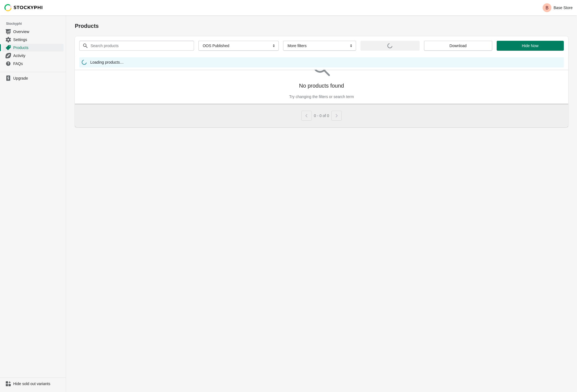 This screenshot has height=392, width=577. What do you see at coordinates (38, 384) in the screenshot?
I see `span: Hide sold out variants` at bounding box center [38, 384].